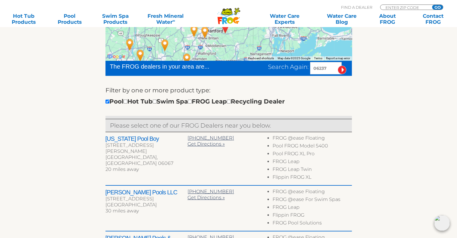 Image resolution: width=457 pixels, height=238 pixels. Describe the element at coordinates (312, 155) in the screenshot. I see `li: Pool FROG XL Pro` at that location.